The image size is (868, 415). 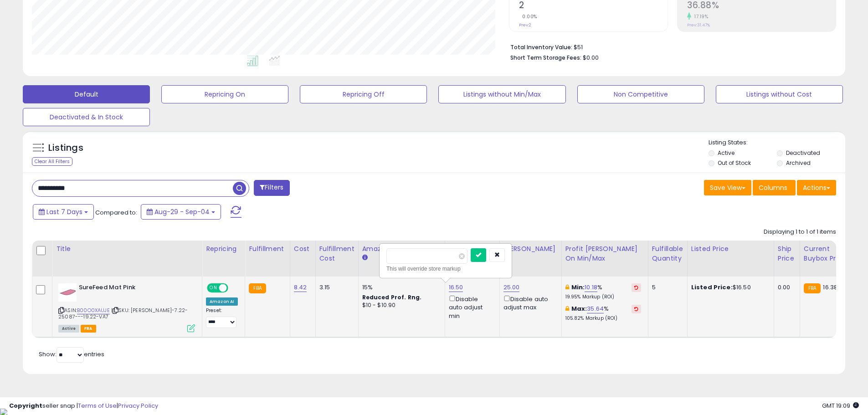 What do you see at coordinates (699, 16) in the screenshot?
I see `small: 17.19%` at bounding box center [699, 16].